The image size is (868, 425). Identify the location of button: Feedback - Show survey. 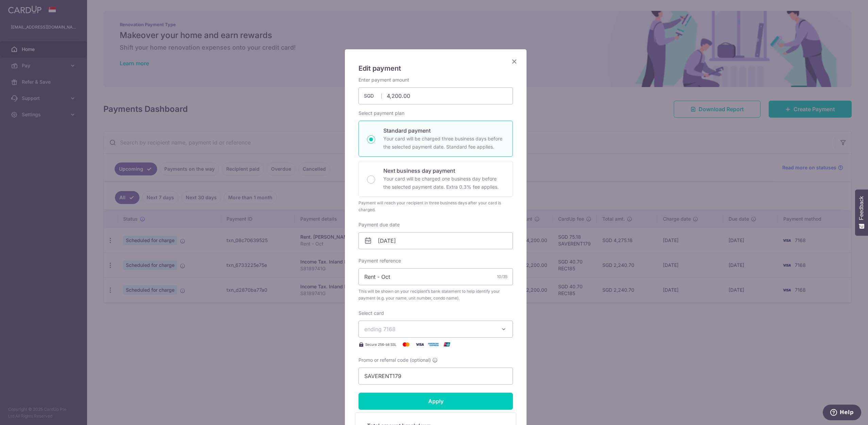
(862, 212).